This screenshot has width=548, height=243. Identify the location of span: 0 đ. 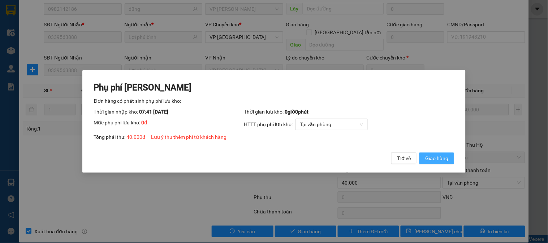
(144, 123).